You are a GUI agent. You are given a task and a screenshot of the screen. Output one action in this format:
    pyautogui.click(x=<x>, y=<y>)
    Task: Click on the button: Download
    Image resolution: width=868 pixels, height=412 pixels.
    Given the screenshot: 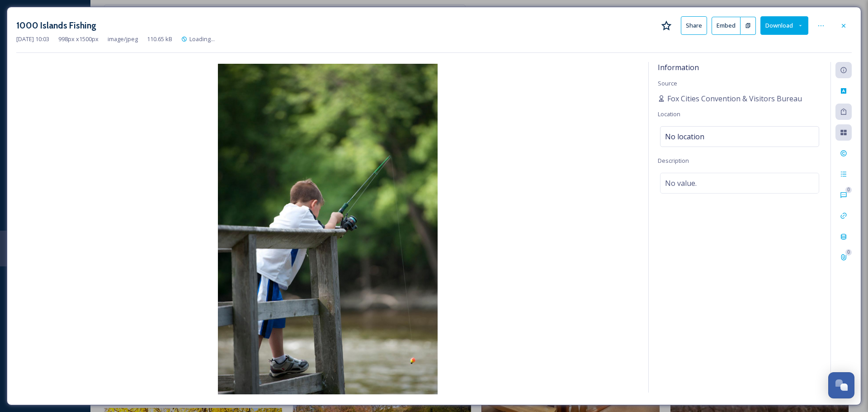 What is the action you would take?
    pyautogui.click(x=784, y=25)
    